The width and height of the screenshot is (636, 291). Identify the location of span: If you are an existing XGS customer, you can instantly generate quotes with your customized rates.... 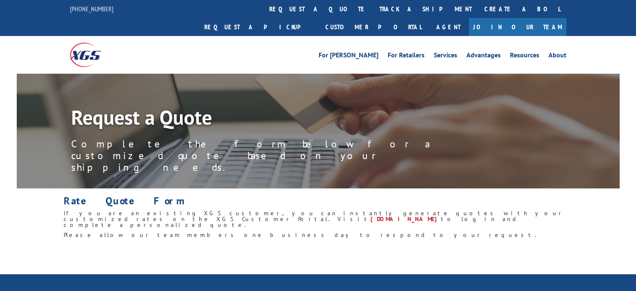
(314, 216).